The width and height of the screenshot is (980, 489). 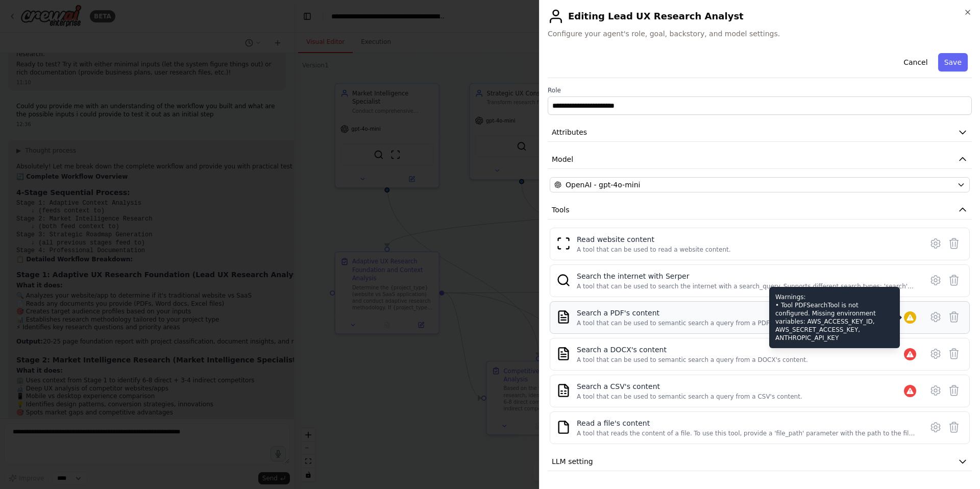 I want to click on img: CSVSearchTool, so click(x=563, y=390).